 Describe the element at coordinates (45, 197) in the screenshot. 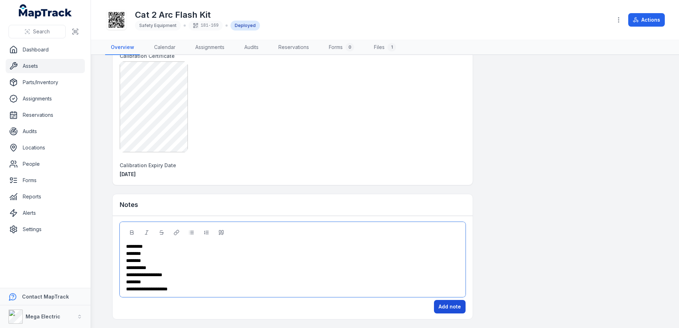

I see `a: Reports` at that location.